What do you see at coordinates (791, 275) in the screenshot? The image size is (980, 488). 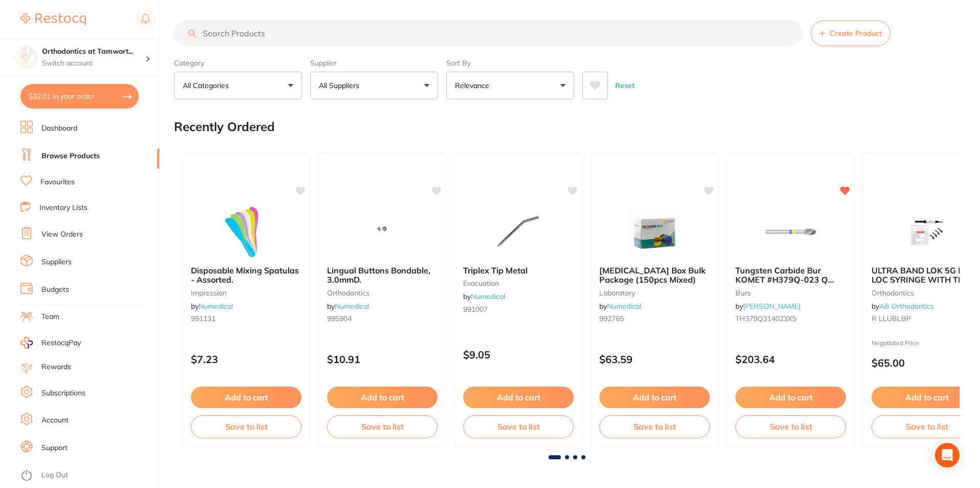 I see `b: Tungsten Carbide Bur KOMET #H379Q-023 Q Finisher FG x 5` at bounding box center [791, 275].